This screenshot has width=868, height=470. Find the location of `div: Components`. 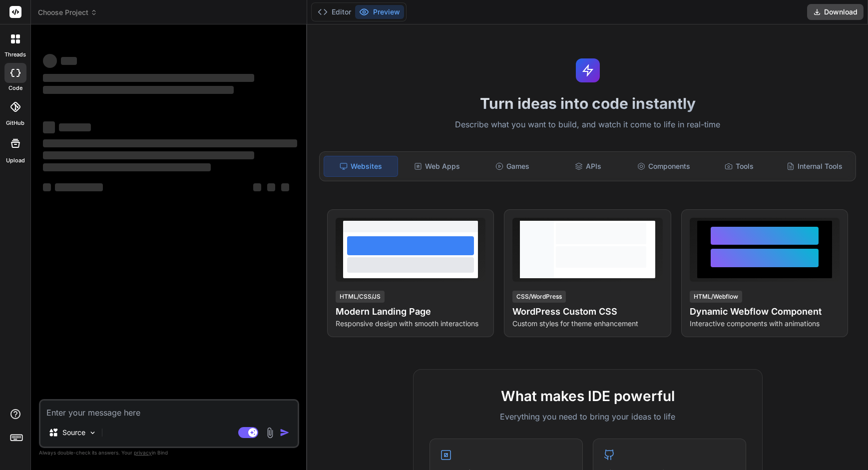

div: Components is located at coordinates (663, 166).